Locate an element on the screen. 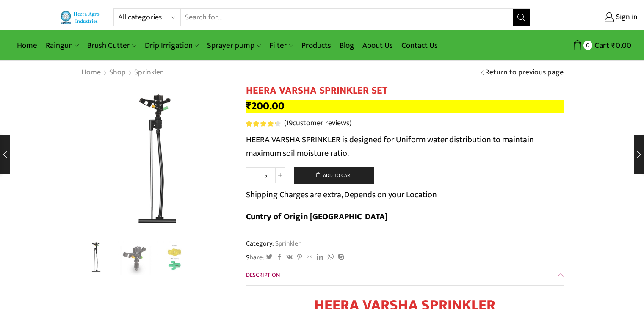 This screenshot has height=309, width=644. span: Share: is located at coordinates (255, 258).